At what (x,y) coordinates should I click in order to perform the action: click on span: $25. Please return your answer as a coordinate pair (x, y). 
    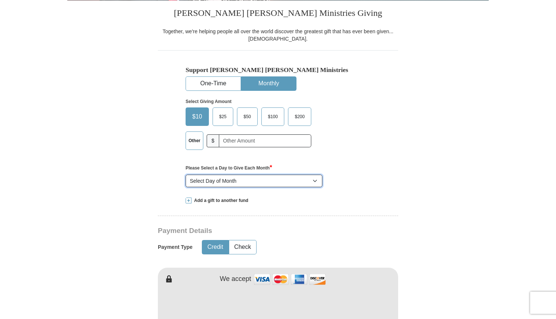
    Looking at the image, I should click on (223, 117).